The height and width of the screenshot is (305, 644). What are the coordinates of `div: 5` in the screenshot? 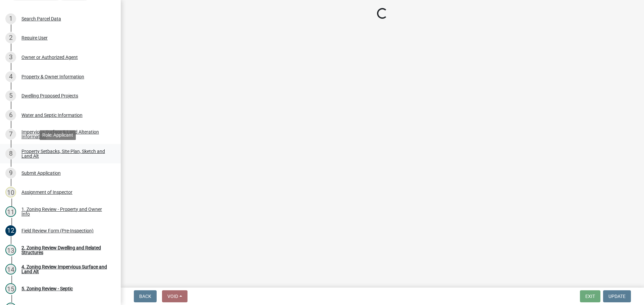 It's located at (11, 96).